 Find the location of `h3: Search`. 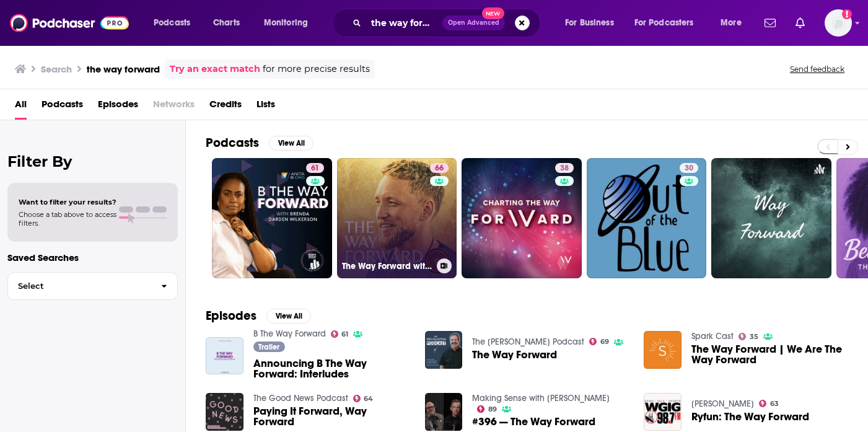

h3: Search is located at coordinates (56, 69).